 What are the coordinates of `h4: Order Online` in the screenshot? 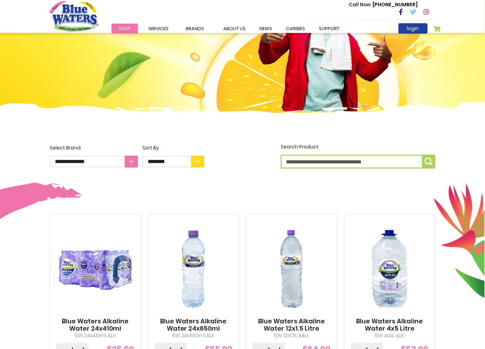 It's located at (127, 29).